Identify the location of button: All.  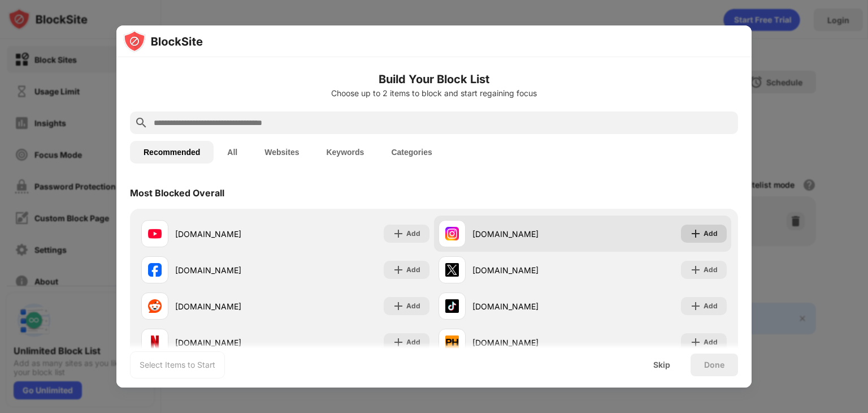
(232, 152).